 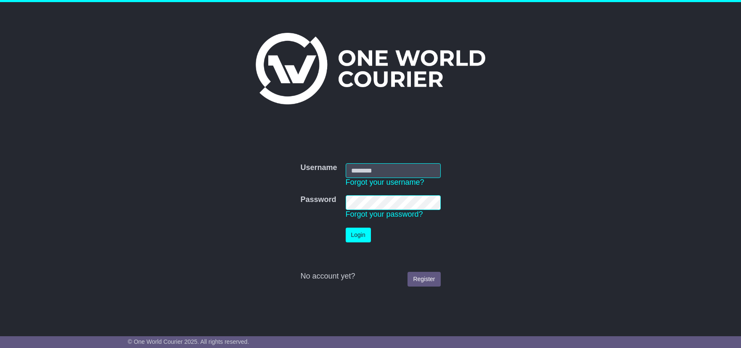 What do you see at coordinates (370, 276) in the screenshot?
I see `div: No account yet?` at bounding box center [370, 276].